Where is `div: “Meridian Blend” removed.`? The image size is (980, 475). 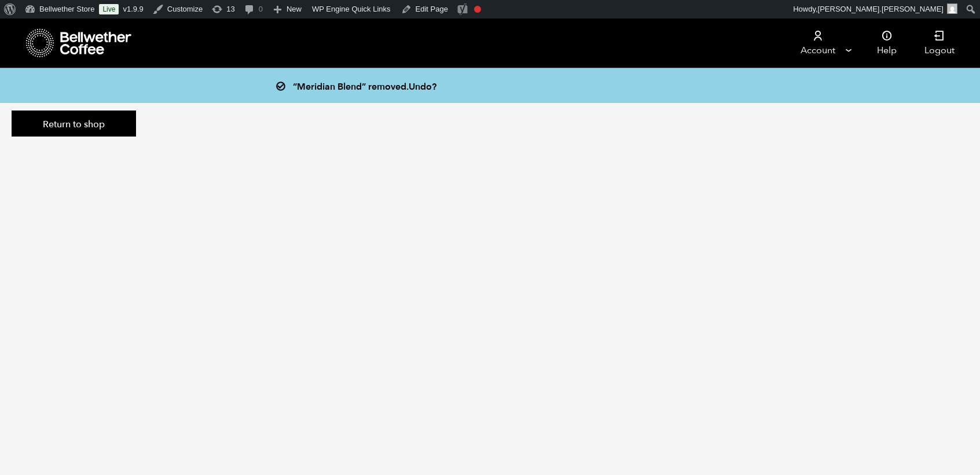
div: “Meridian Blend” removed. is located at coordinates (499, 85).